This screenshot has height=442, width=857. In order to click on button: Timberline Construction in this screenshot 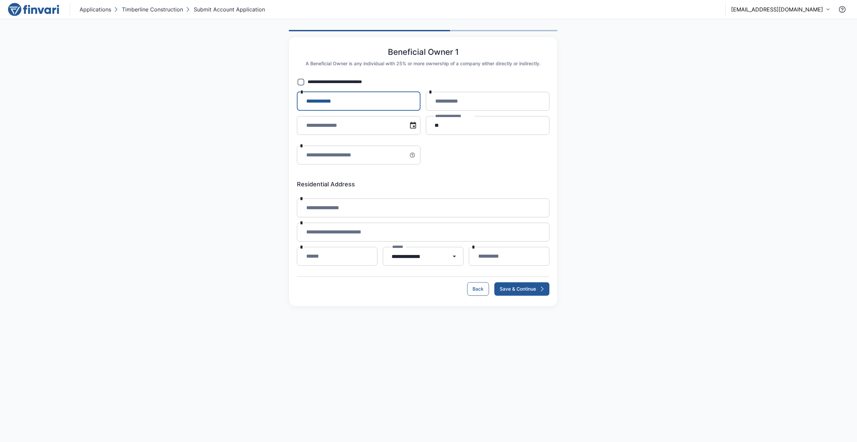, I will do `click(149, 9)`.